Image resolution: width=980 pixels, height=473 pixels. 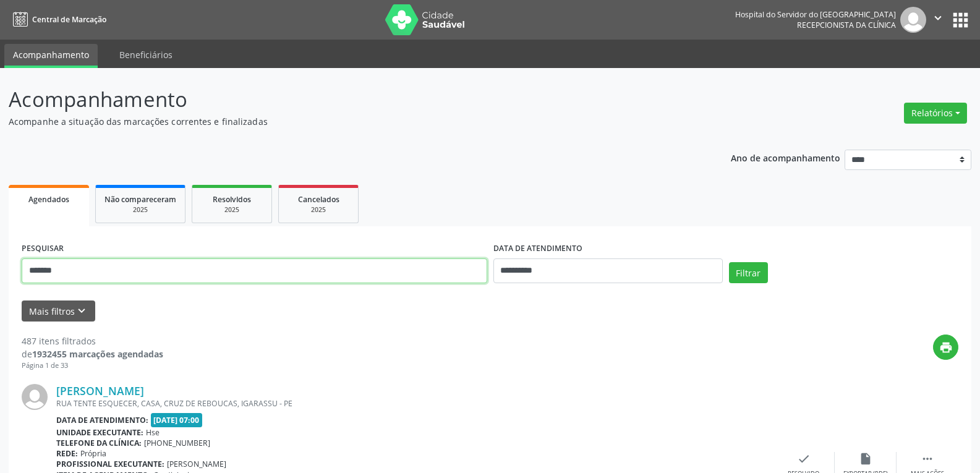 I want to click on i: print, so click(x=946, y=348).